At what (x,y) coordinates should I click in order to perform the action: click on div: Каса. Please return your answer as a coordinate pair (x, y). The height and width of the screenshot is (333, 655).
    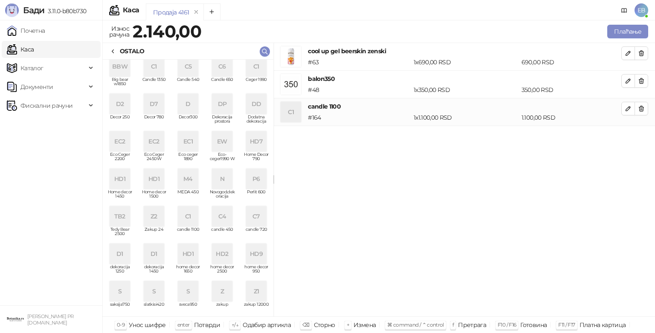
    Looking at the image, I should click on (131, 10).